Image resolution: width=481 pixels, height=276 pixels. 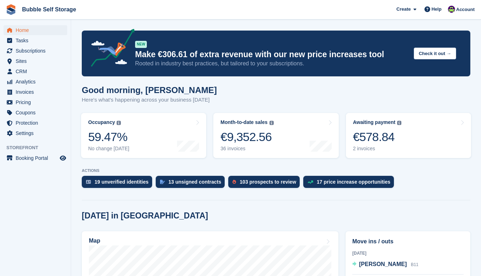 What do you see at coordinates (162, 182) in the screenshot?
I see `img: contract_signature_icon-13c848040528278c33f63329250d36e43548de30e8caae1d1a13099fd9432cc5.svg` at bounding box center [162, 182].